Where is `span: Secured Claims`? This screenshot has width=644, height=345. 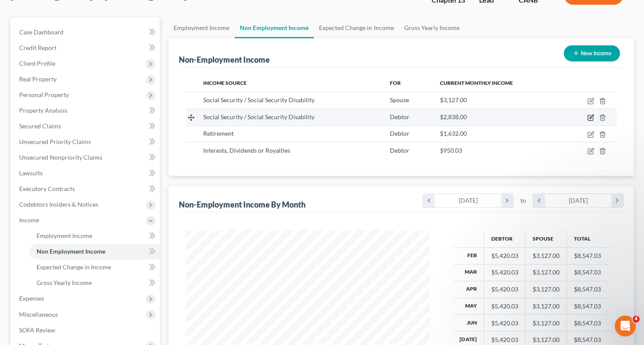
span: Secured Claims is located at coordinates (40, 126).